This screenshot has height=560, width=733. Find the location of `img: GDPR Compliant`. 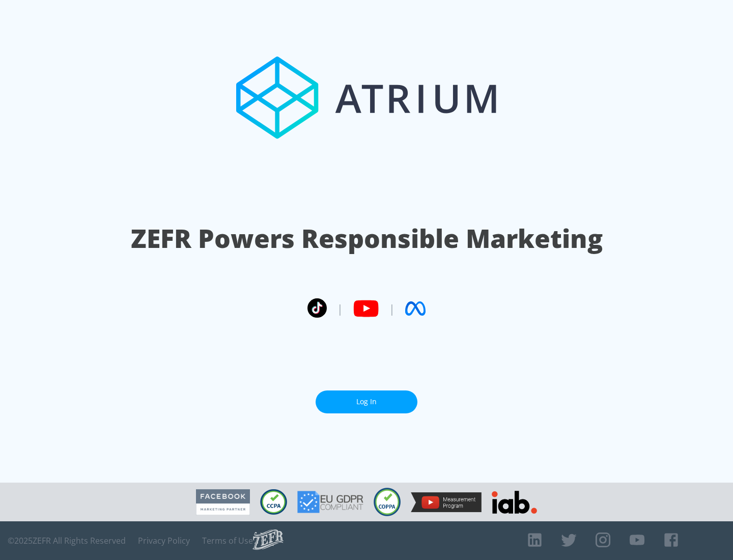

img: GDPR Compliant is located at coordinates (330, 501).